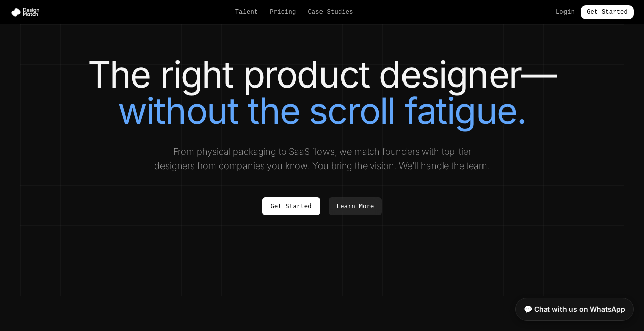  What do you see at coordinates (283, 12) in the screenshot?
I see `a: Pricing` at bounding box center [283, 12].